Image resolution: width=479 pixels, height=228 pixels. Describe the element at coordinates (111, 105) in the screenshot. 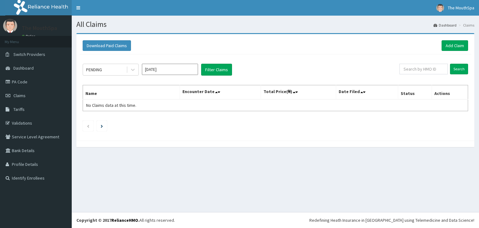

I see `span: No Claims data at this time.` at that location.